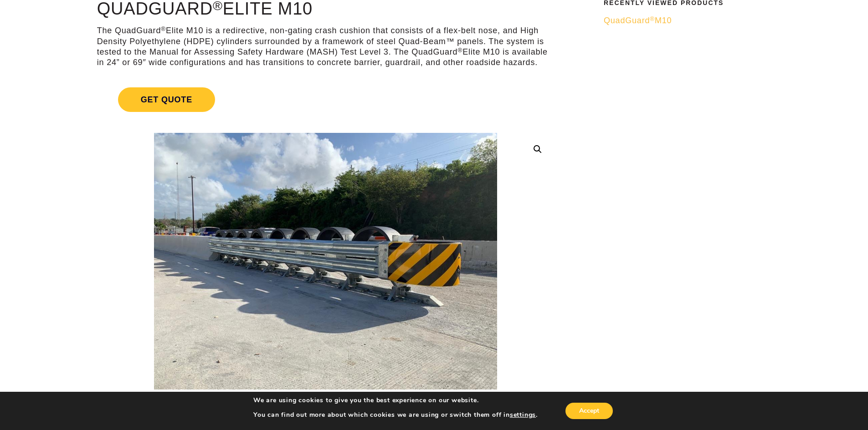  What do you see at coordinates (637, 21) in the screenshot?
I see `span: QuadGuard M10` at bounding box center [637, 21].